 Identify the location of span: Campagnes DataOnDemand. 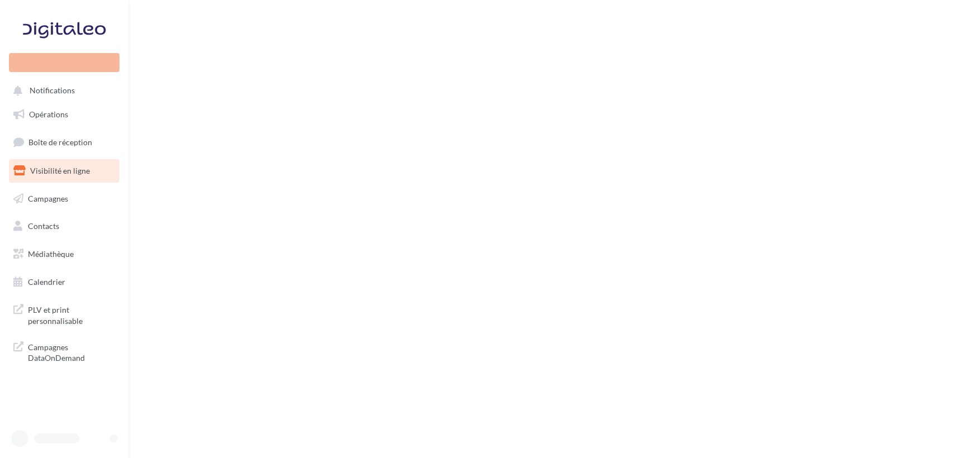
(71, 352).